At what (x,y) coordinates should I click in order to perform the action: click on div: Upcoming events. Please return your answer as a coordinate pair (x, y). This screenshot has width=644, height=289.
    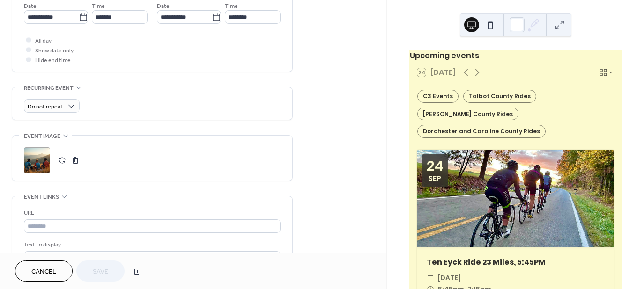
    Looking at the image, I should click on (515, 56).